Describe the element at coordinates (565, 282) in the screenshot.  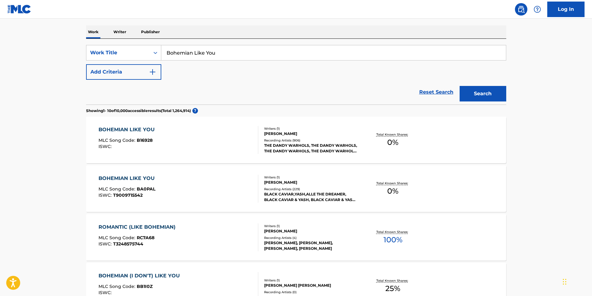
I see `div: Drag` at that location.